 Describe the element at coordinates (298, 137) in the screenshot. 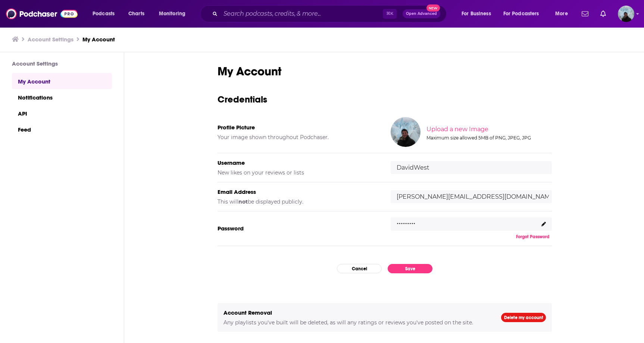

I see `h5: Your image shown throughout Podchaser.` at that location.